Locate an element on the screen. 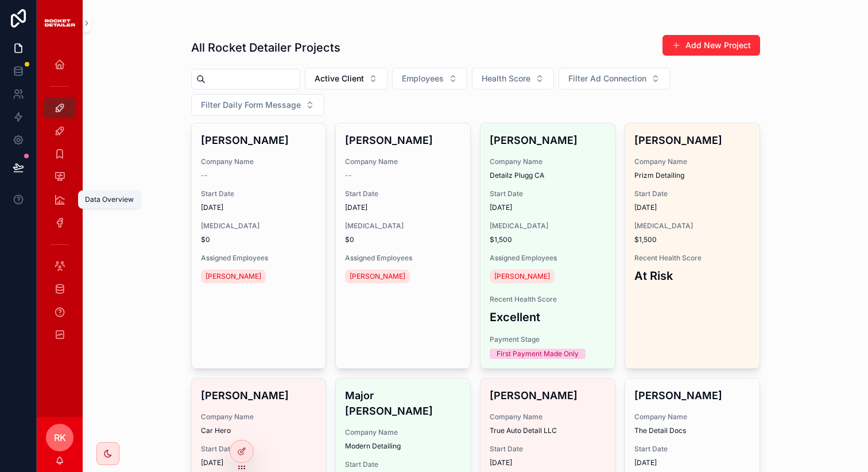 This screenshot has height=472, width=868. h3: At Risk is located at coordinates (692, 276).